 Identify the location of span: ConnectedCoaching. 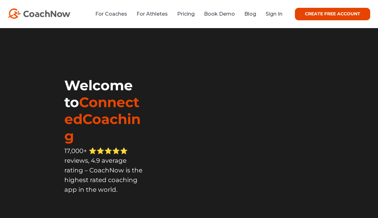
(103, 119).